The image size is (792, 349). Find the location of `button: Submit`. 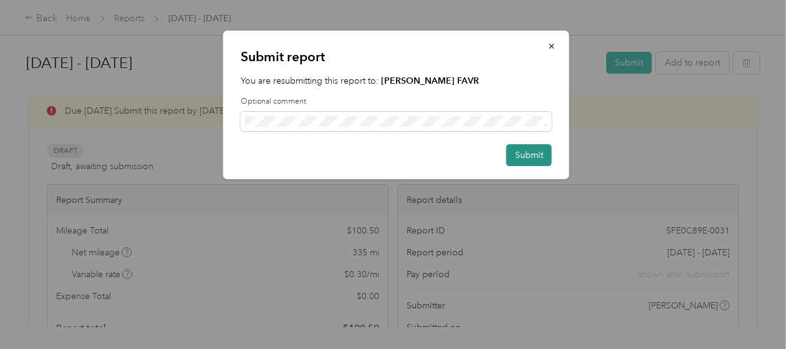

button: Submit is located at coordinates (529, 155).